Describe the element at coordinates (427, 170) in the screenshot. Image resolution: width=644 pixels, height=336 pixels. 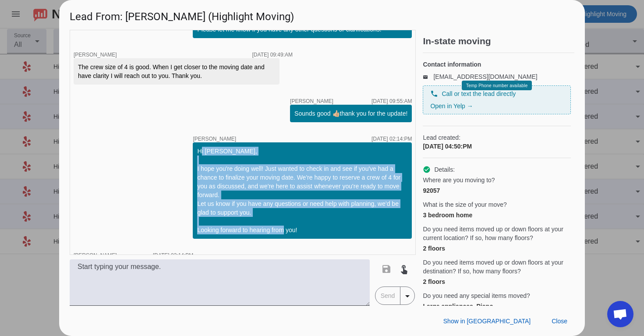
I see `mat-icon: check_circle` at that location.